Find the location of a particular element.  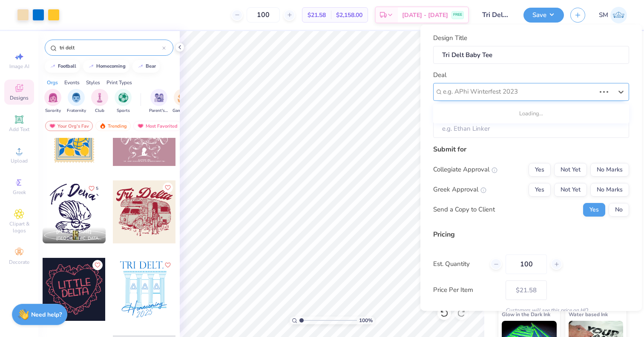

div: Events is located at coordinates (72, 83).